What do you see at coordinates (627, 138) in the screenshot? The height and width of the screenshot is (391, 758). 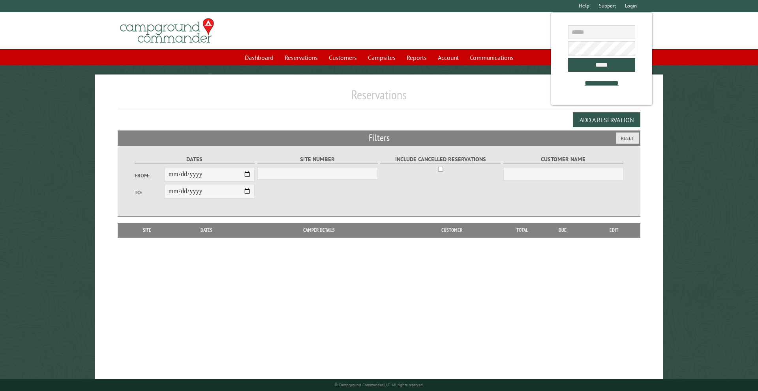 I see `button: Reset` at bounding box center [627, 138].